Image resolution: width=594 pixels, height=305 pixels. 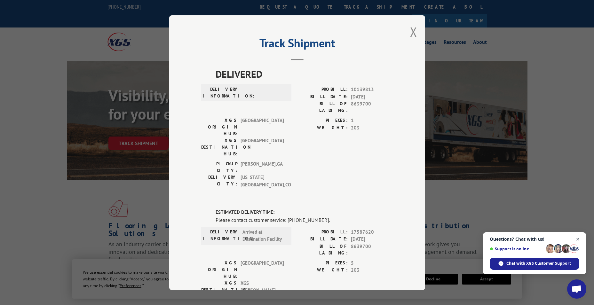 What do you see at coordinates (372, 121) in the screenshot?
I see `span: 1` at bounding box center [372, 121].